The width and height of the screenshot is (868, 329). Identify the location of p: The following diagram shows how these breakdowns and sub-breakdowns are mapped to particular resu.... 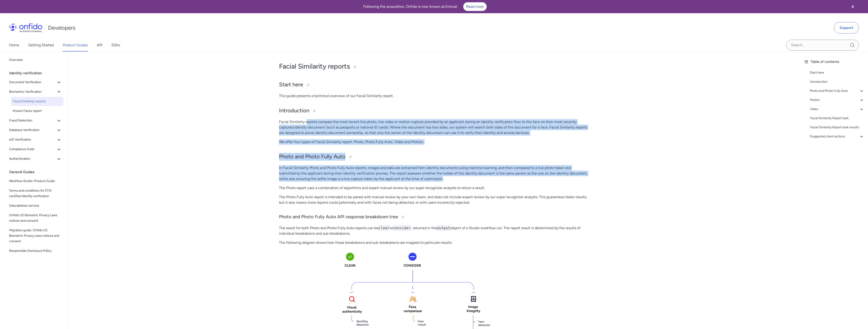
(433, 243).